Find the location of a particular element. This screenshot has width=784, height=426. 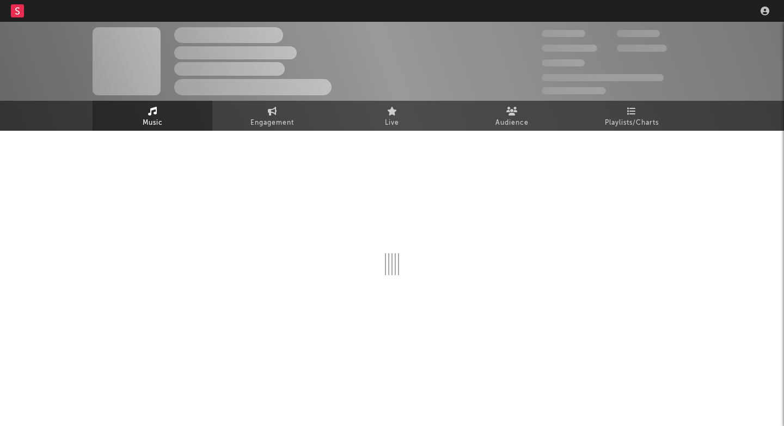

a: Live is located at coordinates (392, 115).